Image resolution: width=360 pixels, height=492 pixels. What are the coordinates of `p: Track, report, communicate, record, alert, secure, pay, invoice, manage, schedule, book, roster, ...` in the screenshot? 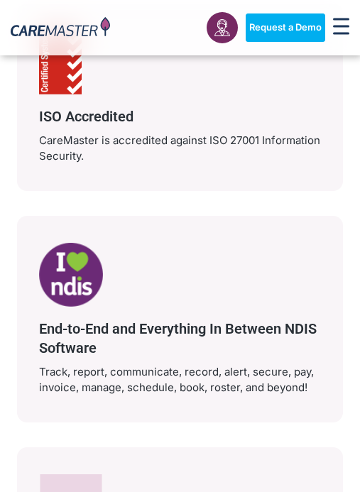 It's located at (179, 379).